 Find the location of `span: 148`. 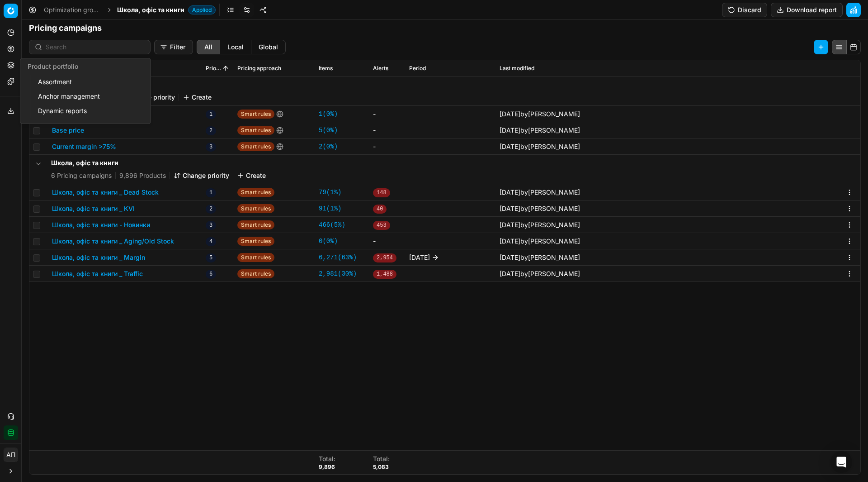

span: 148 is located at coordinates (381, 193).